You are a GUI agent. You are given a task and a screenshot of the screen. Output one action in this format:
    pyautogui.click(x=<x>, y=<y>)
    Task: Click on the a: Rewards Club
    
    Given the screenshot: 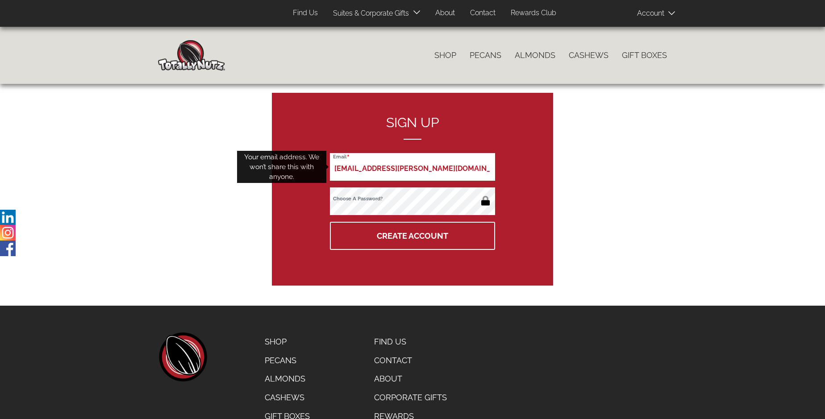 What is the action you would take?
    pyautogui.click(x=534, y=13)
    